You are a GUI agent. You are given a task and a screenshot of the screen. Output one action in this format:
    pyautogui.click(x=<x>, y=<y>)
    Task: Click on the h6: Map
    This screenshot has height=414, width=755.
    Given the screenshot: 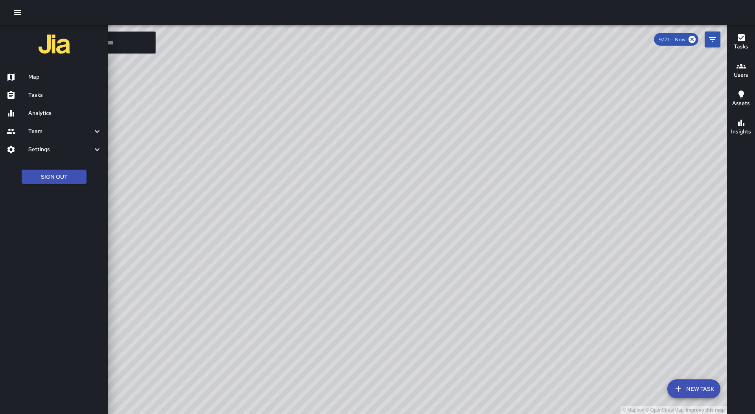 What is the action you would take?
    pyautogui.click(x=65, y=77)
    